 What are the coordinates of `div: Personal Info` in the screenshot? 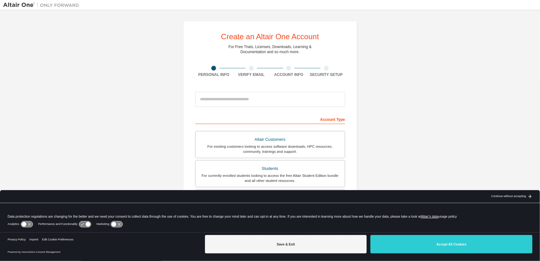 It's located at (214, 75).